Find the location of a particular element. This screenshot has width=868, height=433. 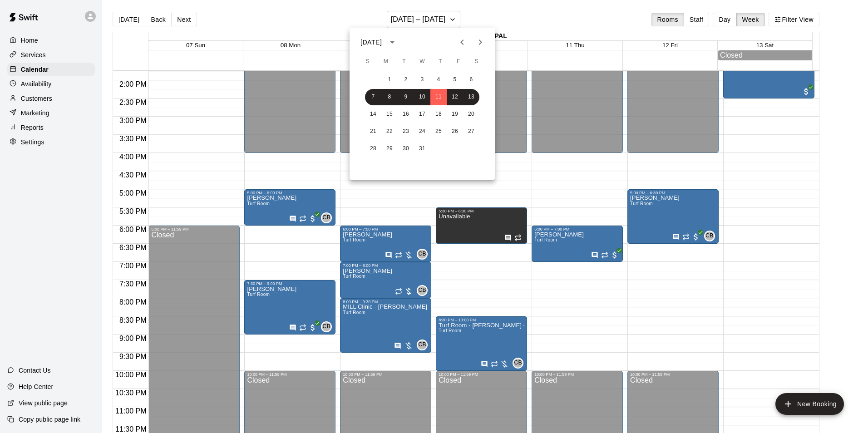

span: Saturday is located at coordinates (477, 62).